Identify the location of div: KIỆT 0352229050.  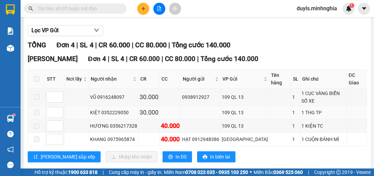
(114, 112).